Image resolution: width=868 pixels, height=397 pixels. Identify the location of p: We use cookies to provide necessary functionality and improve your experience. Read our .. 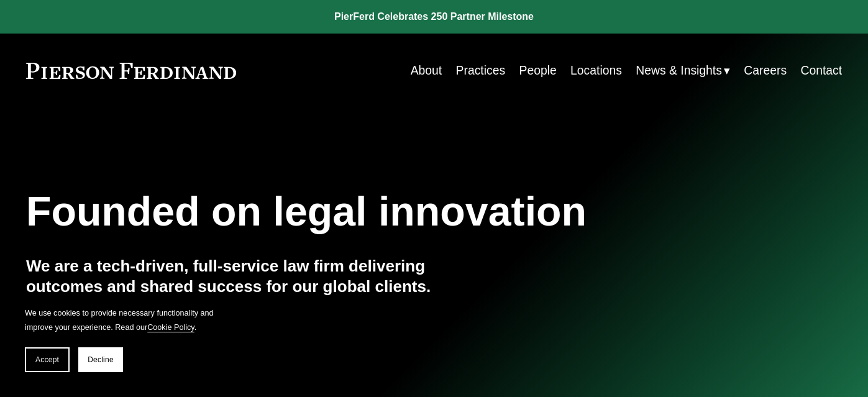
(124, 320).